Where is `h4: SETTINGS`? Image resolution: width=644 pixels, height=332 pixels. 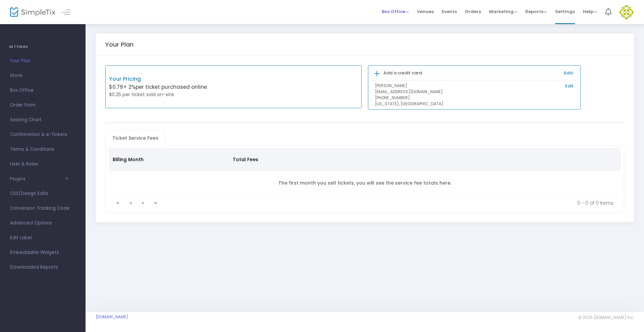
h4: SETTINGS is located at coordinates (43, 47).